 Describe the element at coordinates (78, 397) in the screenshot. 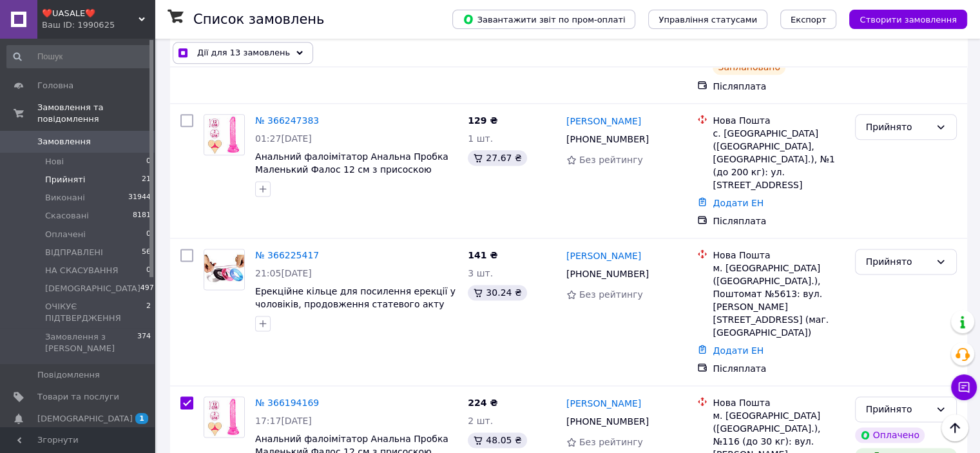

I see `span: Товари та послуги` at that location.